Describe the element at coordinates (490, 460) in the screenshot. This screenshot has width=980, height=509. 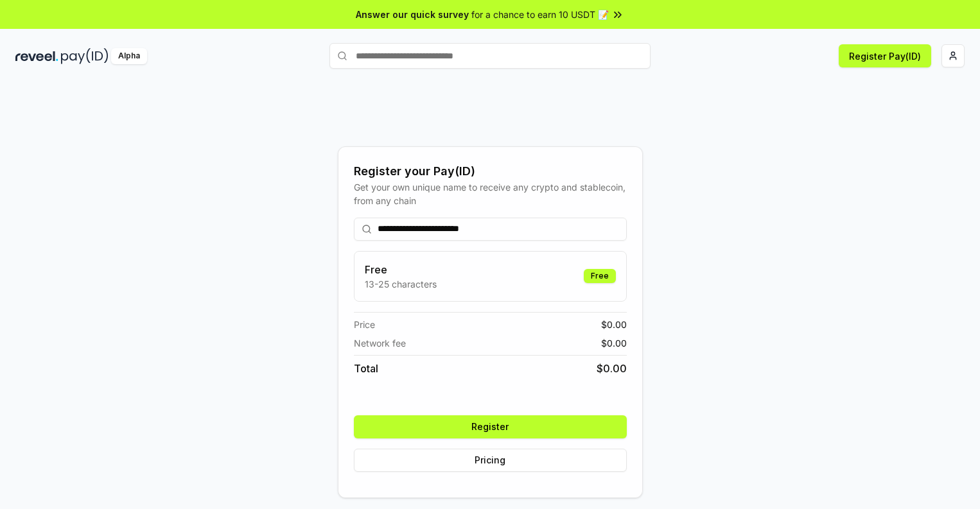
I see `button: Pricing` at that location.